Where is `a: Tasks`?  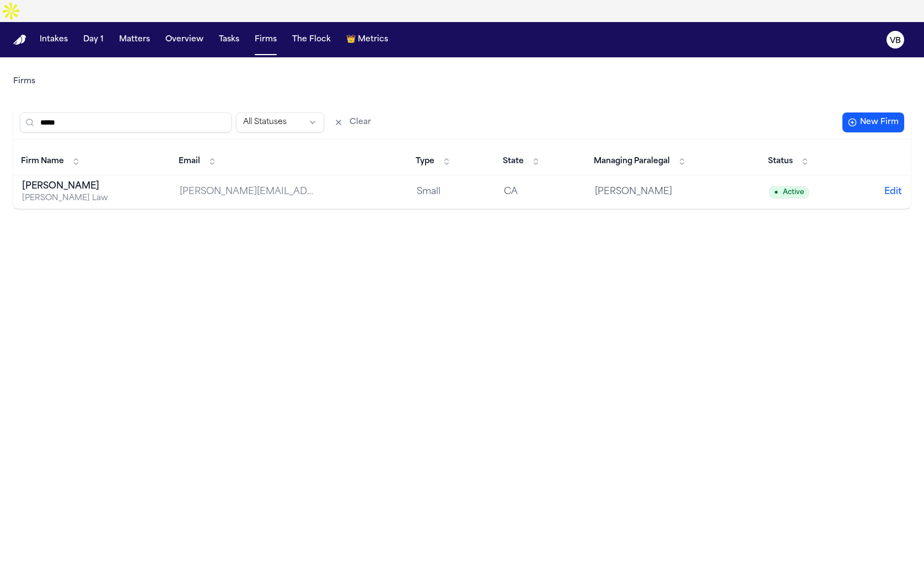 a: Tasks is located at coordinates (228, 40).